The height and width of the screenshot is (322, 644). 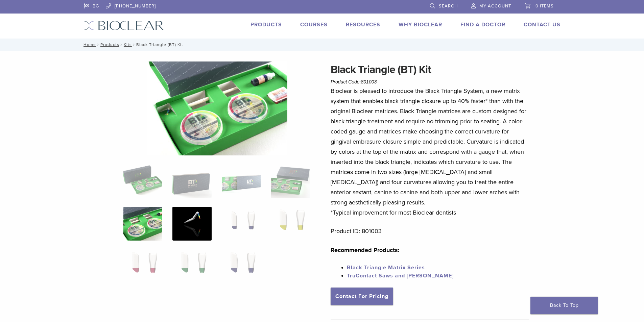 What do you see at coordinates (322, 45) in the screenshot?
I see `nav: Black Triangle (BT) Kit` at bounding box center [322, 45].